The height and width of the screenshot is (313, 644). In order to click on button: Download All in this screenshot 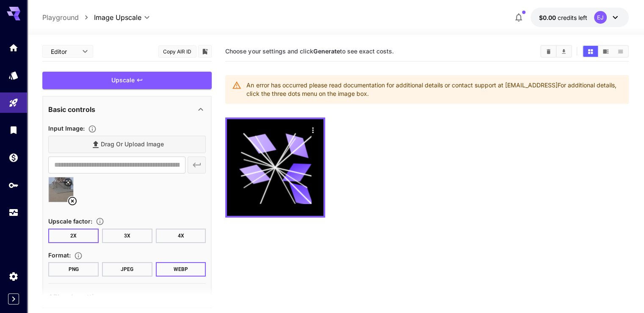, I will do `click(564, 51)`.